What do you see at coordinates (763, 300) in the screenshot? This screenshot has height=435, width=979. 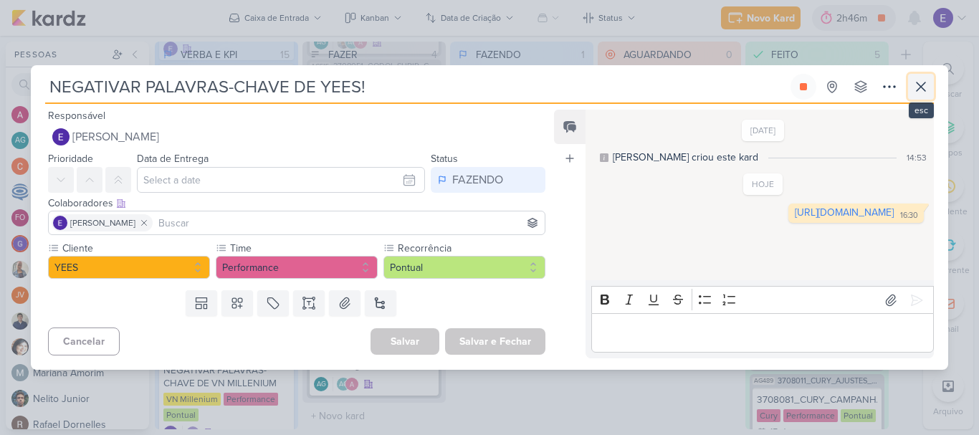 I see `div: Editor toolbar` at bounding box center [763, 300].